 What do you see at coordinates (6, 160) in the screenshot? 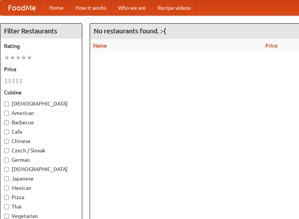
I see `input: German` at bounding box center [6, 160].